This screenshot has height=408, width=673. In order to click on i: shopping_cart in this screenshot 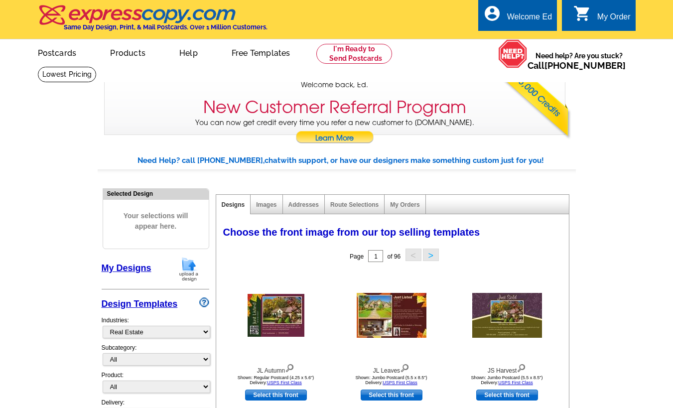, I will do `click(583, 13)`.